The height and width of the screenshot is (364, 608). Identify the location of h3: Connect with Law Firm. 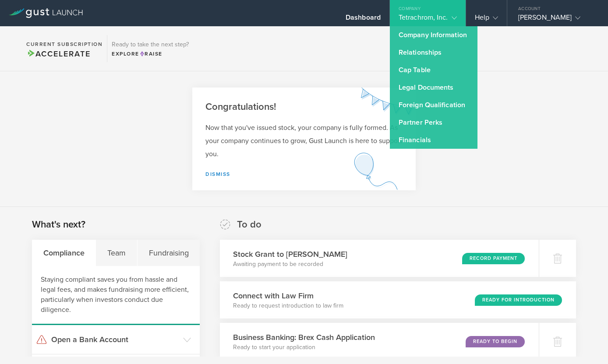
(288, 296).